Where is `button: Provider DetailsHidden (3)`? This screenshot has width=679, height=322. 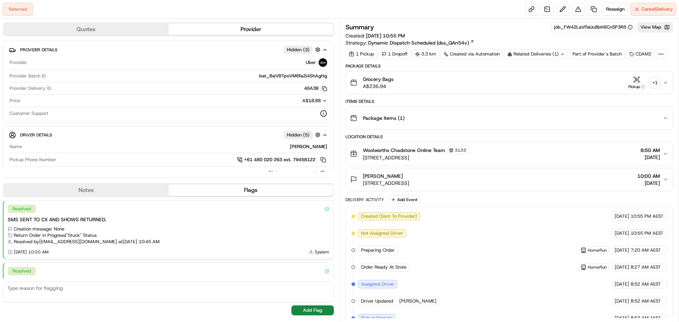
button: Provider DetailsHidden (3) is located at coordinates (168, 50).